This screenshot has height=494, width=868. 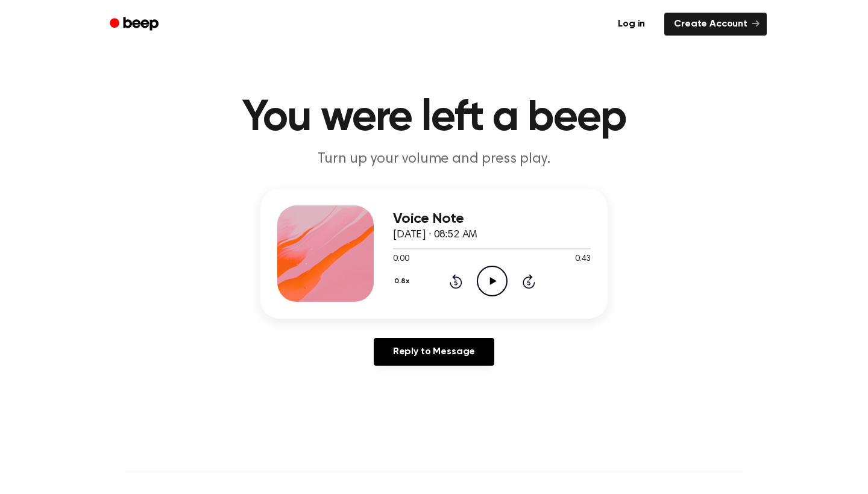 What do you see at coordinates (403, 281) in the screenshot?
I see `button: 0.8x` at bounding box center [403, 281].